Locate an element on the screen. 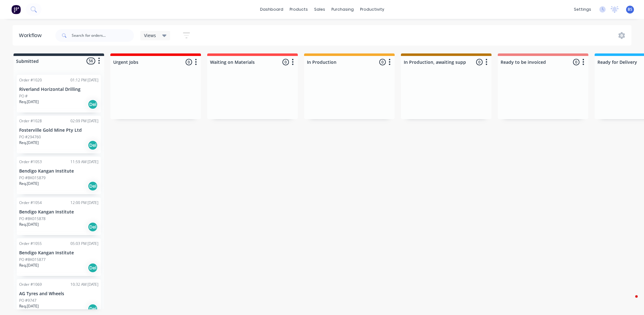  div: productivity is located at coordinates (372, 9).